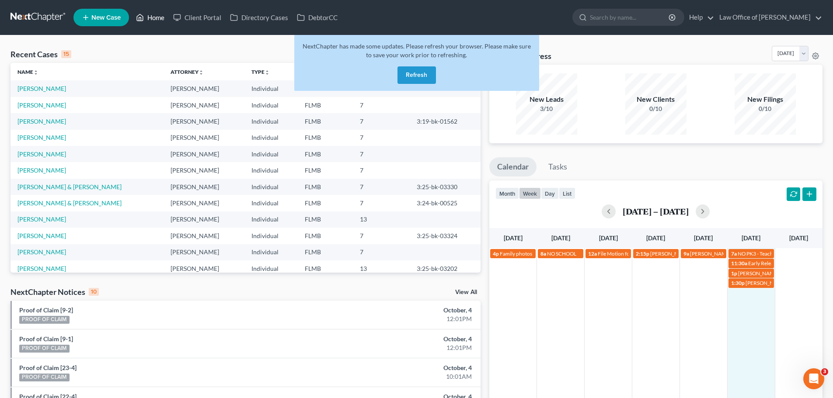 The image size is (833, 398). I want to click on div: New Leads, so click(546, 99).